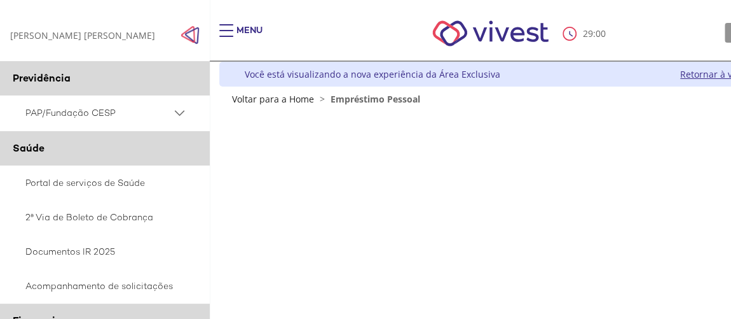  I want to click on span: 00, so click(601, 33).